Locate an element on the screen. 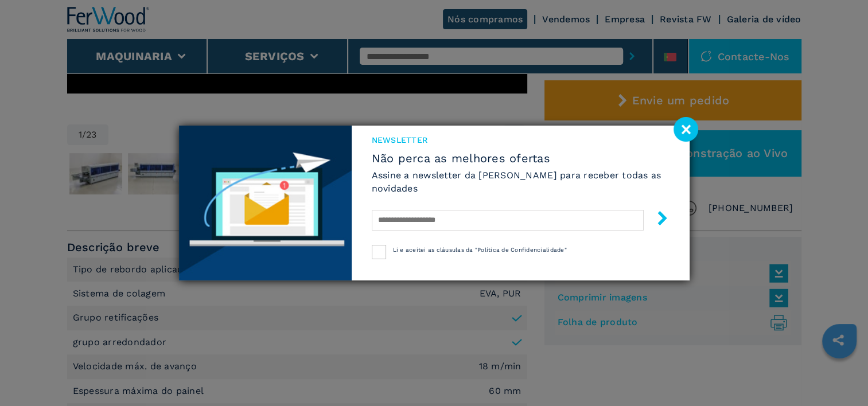 This screenshot has width=868, height=406. span: Não perca as melhores ofertas is located at coordinates (521, 158).